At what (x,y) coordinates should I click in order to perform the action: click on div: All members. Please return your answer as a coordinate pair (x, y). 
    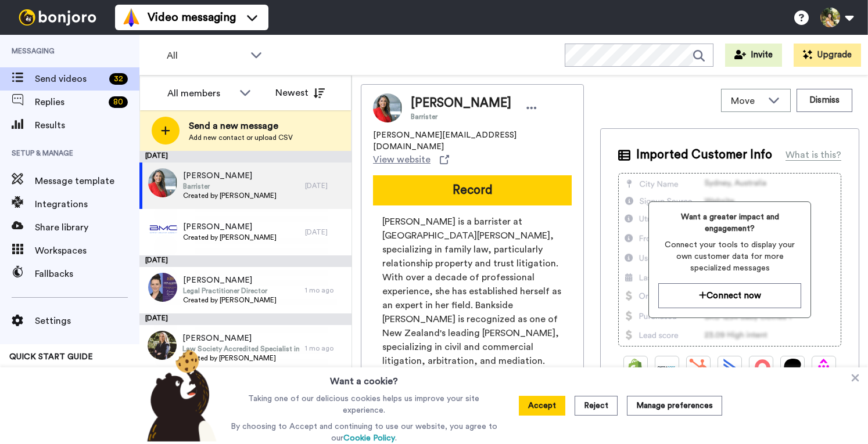
    Looking at the image, I should click on (200, 94).